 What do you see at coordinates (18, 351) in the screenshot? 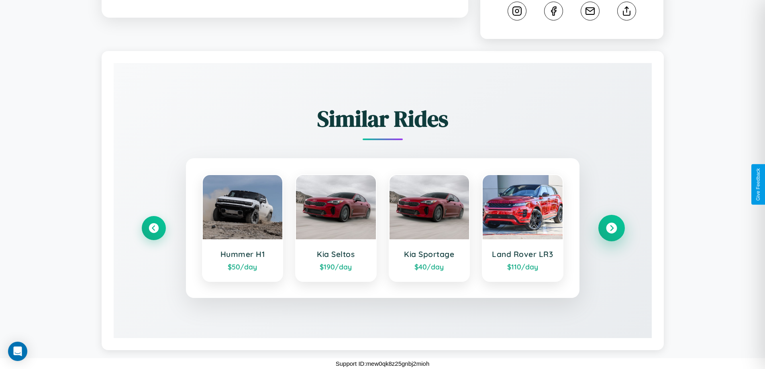
I see `div: Open Intercom Messenger` at bounding box center [18, 351].